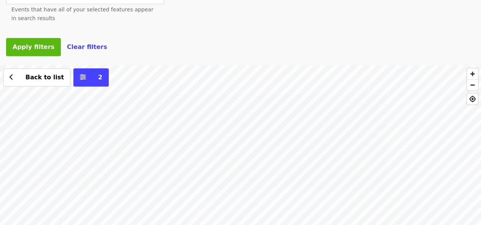 This screenshot has width=481, height=225. I want to click on button: Zoom In, so click(472, 74).